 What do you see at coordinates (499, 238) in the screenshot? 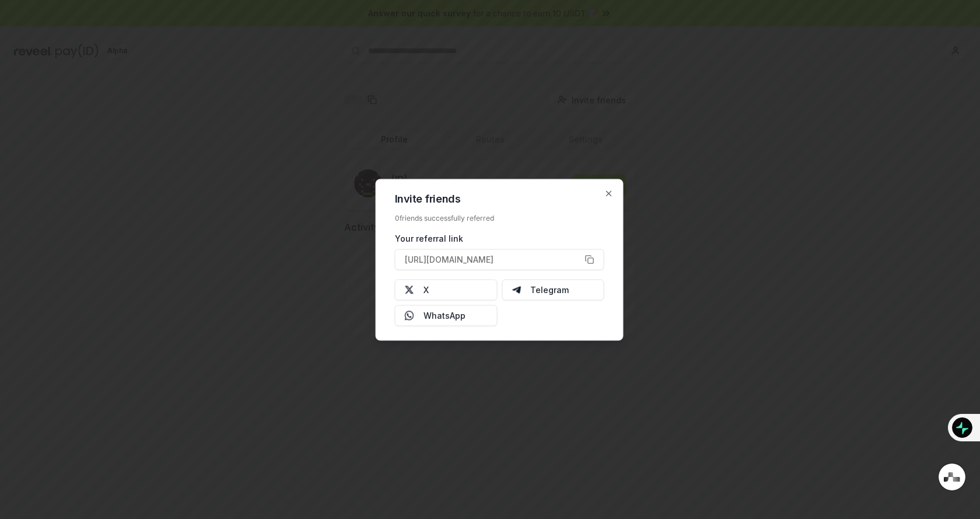
I see `div: Your referral link` at bounding box center [499, 238].